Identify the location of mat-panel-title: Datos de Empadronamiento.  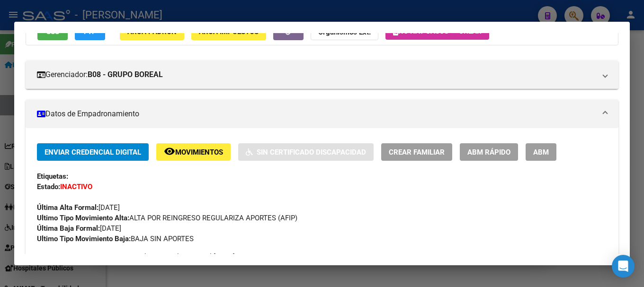
(317, 114).